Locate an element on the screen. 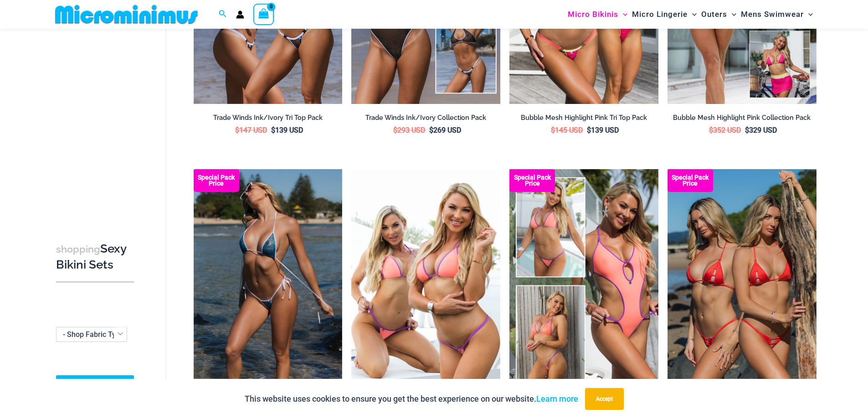  a: Bikini Pack Bikini Pack BBikini Pack B is located at coordinates (742, 280).